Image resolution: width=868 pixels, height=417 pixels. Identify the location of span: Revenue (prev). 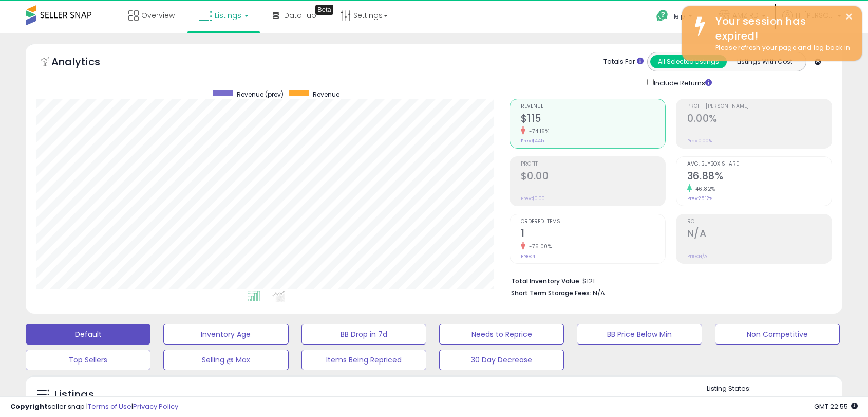
(260, 94).